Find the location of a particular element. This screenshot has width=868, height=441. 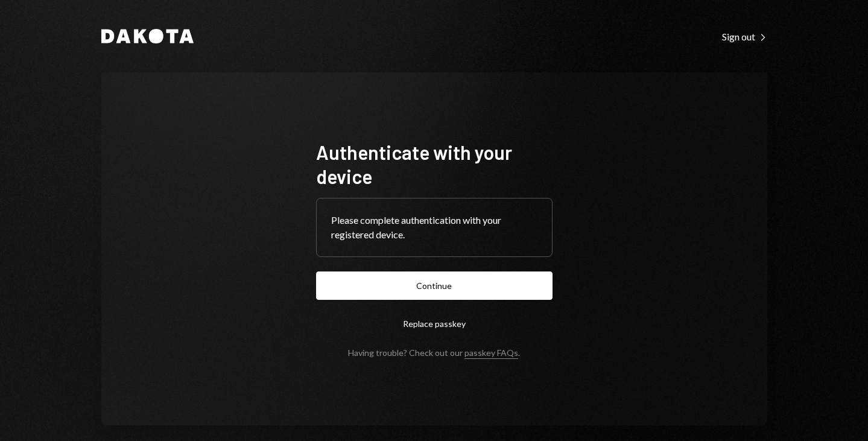

h1: Authenticate with your device is located at coordinates (435, 164).